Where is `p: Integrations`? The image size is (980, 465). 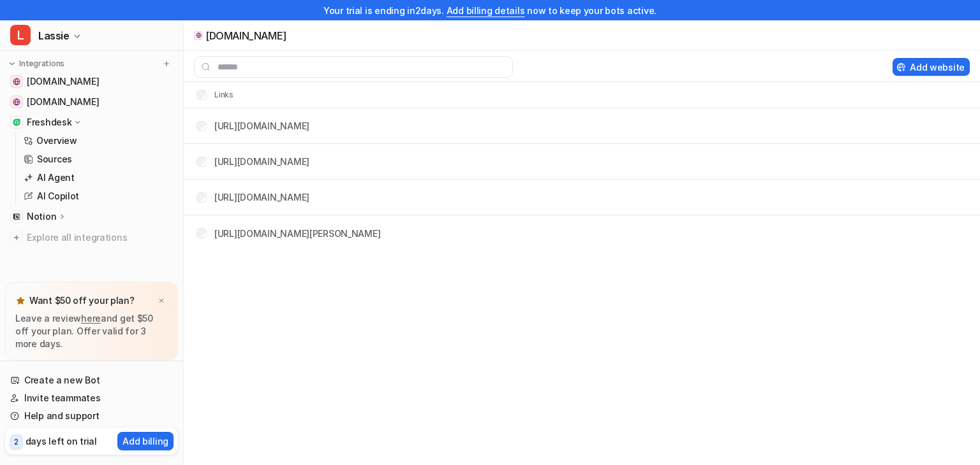 p: Integrations is located at coordinates (41, 64).